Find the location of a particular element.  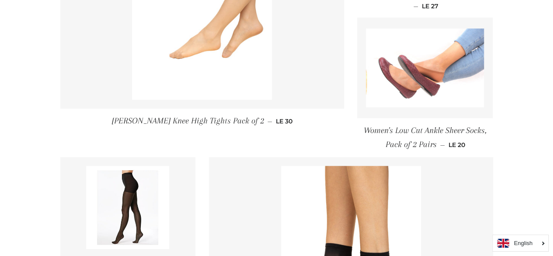

i: English is located at coordinates (522, 242).